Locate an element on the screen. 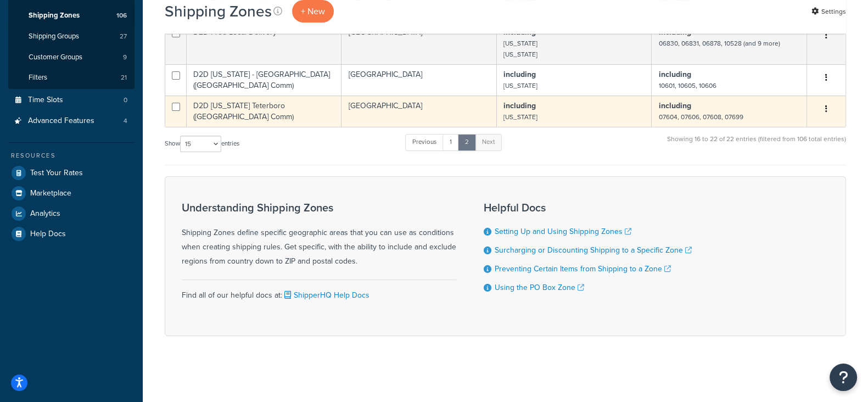 The width and height of the screenshot is (868, 402). span: Marketplace is located at coordinates (51, 193).